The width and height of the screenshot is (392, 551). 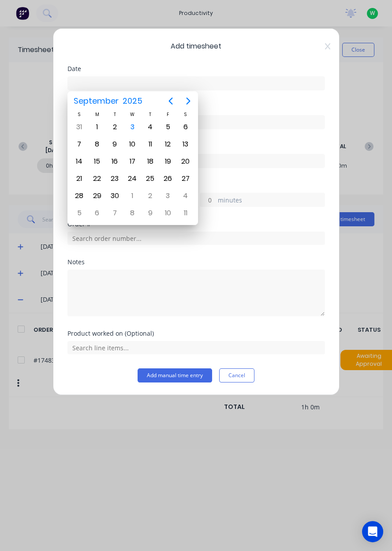 What do you see at coordinates (186, 162) in the screenshot?
I see `div: Saturday, September 20, 2025` at bounding box center [186, 162].